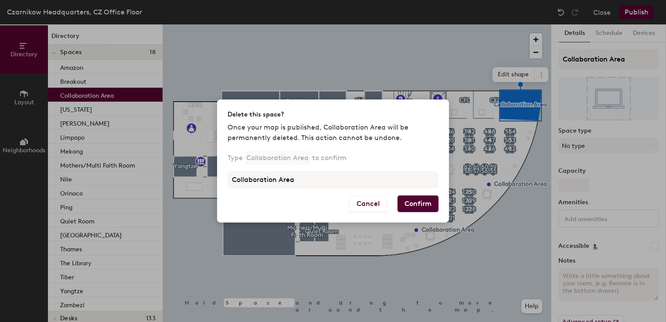 This screenshot has width=666, height=322. Describe the element at coordinates (418, 204) in the screenshot. I see `button: Confirm` at that location.